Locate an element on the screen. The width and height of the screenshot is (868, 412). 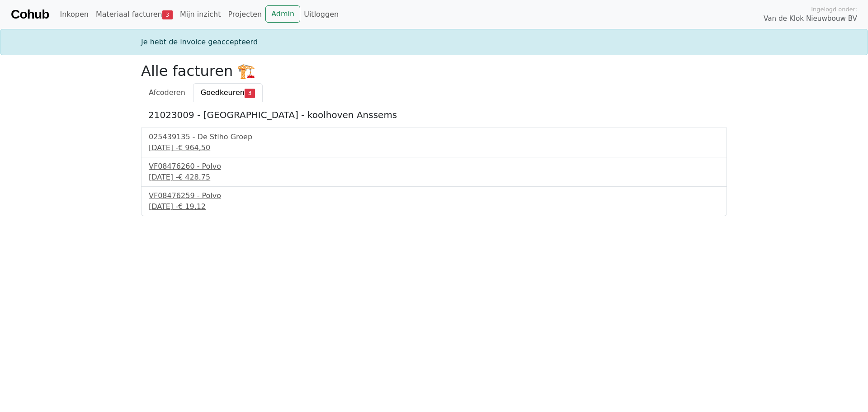
a: Projecten is located at coordinates (245, 15).